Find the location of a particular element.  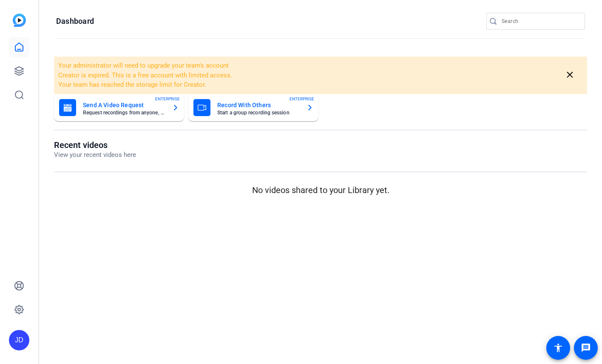

div: JD is located at coordinates (19, 340).